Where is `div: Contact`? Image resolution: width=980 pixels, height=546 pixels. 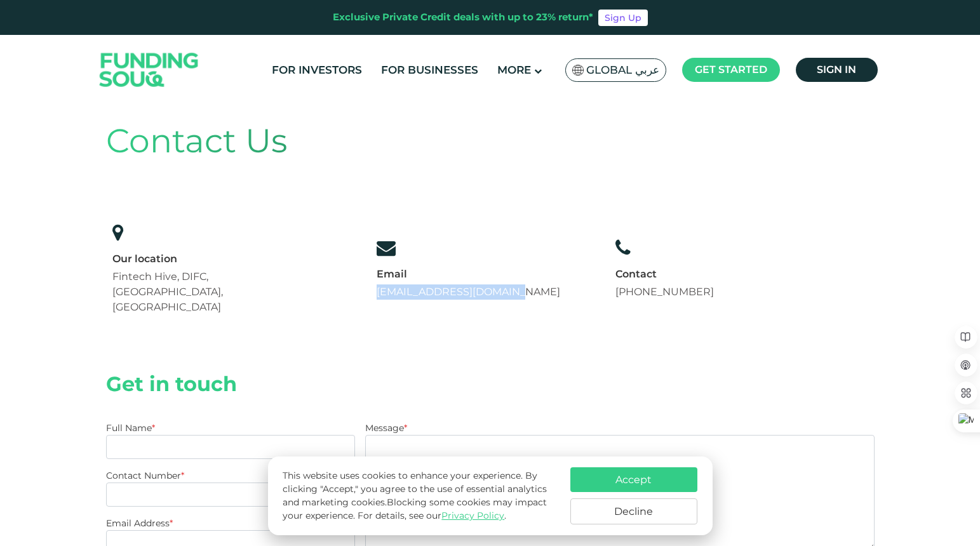
div: Contact is located at coordinates (664, 274).